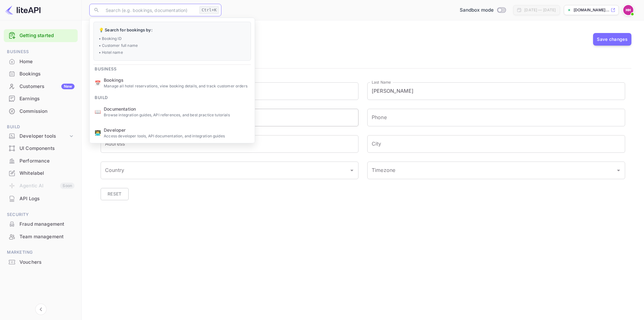 This screenshot has height=320, width=644. What do you see at coordinates (40, 86) in the screenshot?
I see `a: CustomersNew` at bounding box center [40, 86].